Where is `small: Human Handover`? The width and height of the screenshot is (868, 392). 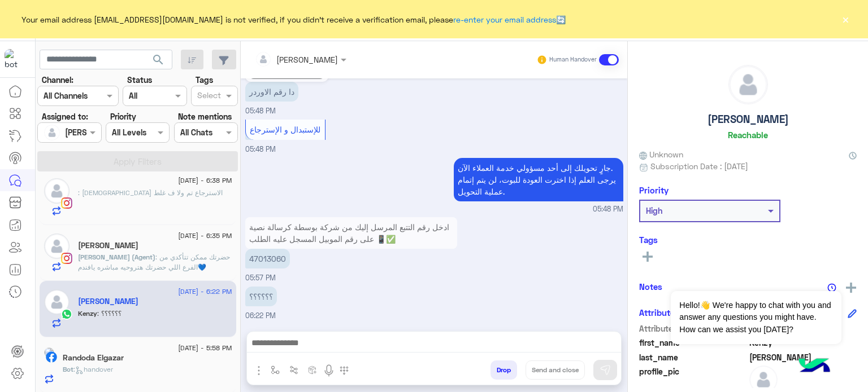 small: Human Handover is located at coordinates (573, 60).